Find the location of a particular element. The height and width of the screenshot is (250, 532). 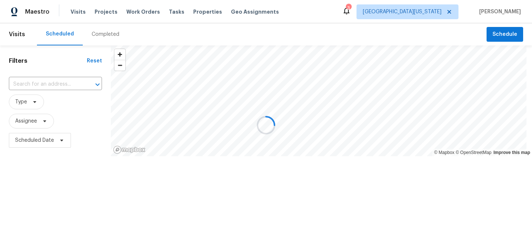

a: Mapbox is located at coordinates (444, 153).